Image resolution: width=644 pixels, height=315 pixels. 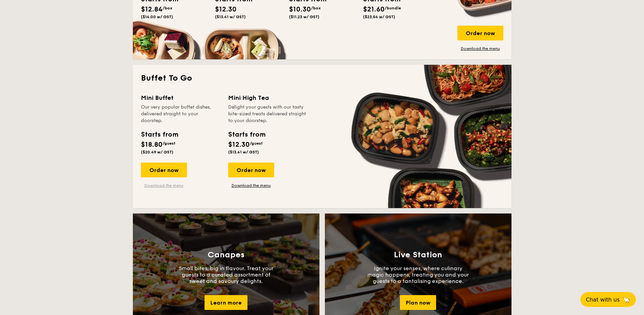 I want to click on span: ($20.49 w/ GST), so click(x=158, y=153).